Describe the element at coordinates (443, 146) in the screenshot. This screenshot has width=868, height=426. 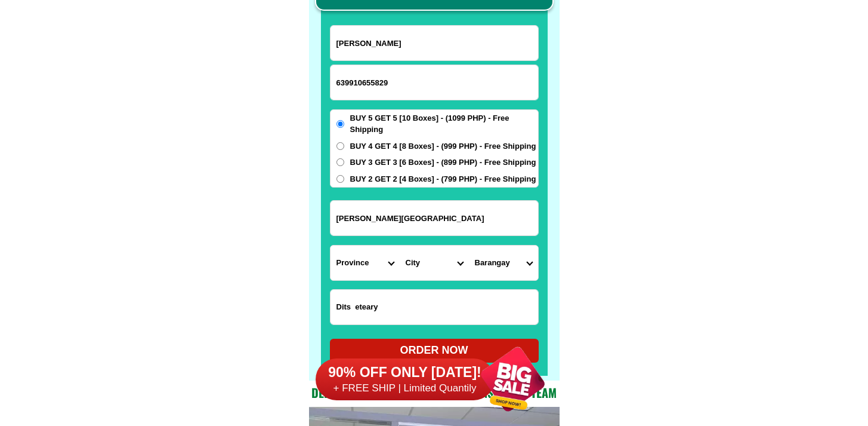
I see `span: BUY 4 GET 4 [8 Boxes] - (999 PHP) - Free Shipping` at that location.